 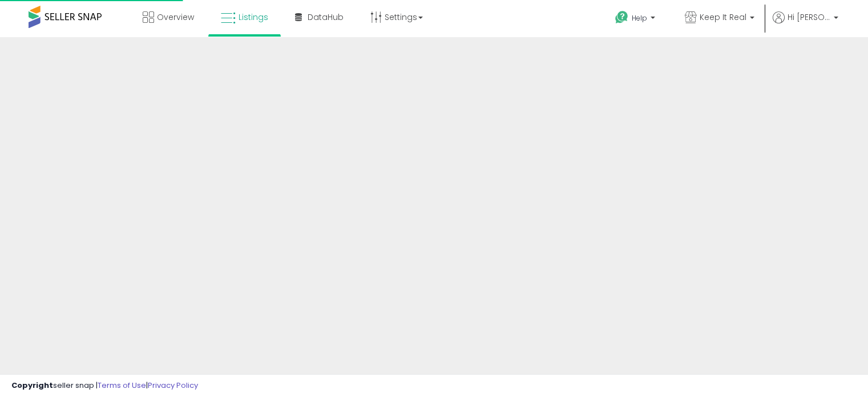 I want to click on a: Terms of Use, so click(x=122, y=385).